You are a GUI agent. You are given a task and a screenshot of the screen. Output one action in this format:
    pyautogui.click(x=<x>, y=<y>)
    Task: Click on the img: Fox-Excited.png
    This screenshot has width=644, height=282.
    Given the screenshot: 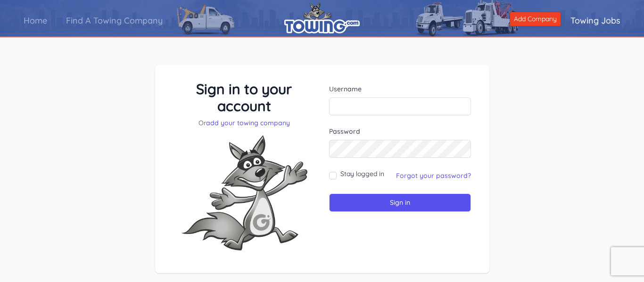 What is the action you would take?
    pyautogui.click(x=244, y=193)
    